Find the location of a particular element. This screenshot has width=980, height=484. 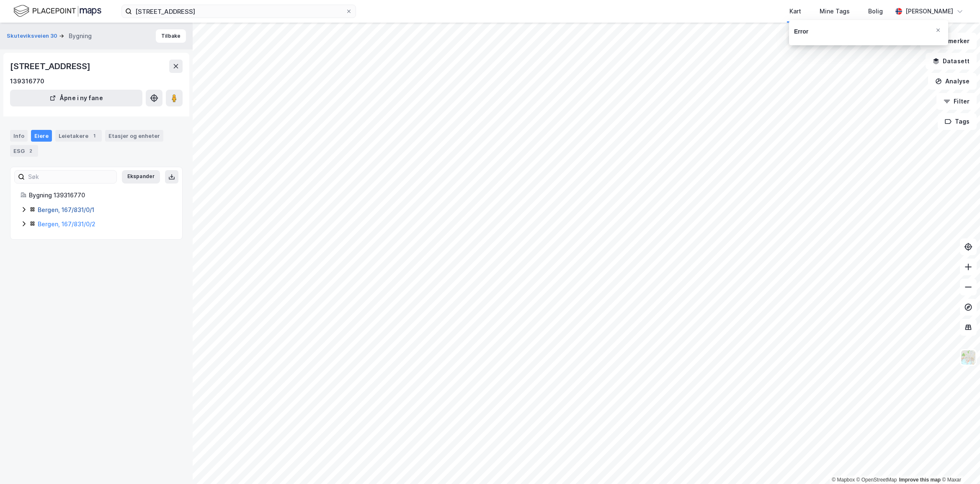

img: Z is located at coordinates (968, 358).